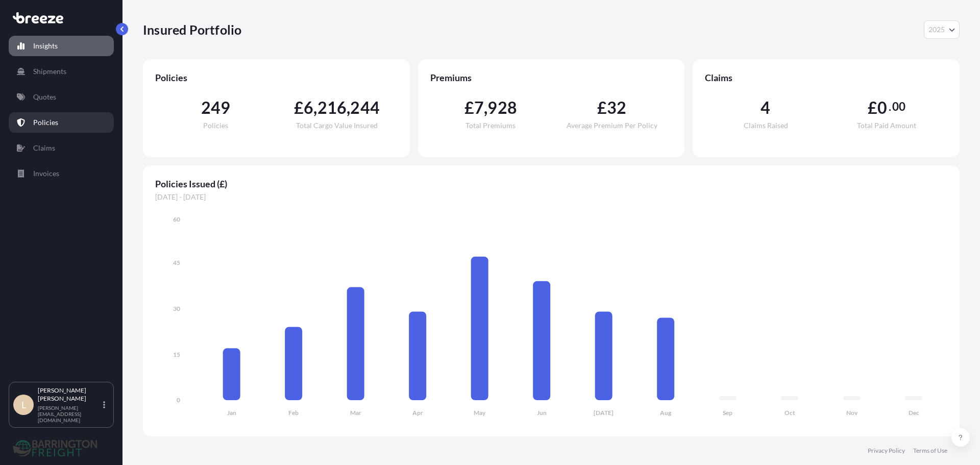  I want to click on span: 216, so click(332, 108).